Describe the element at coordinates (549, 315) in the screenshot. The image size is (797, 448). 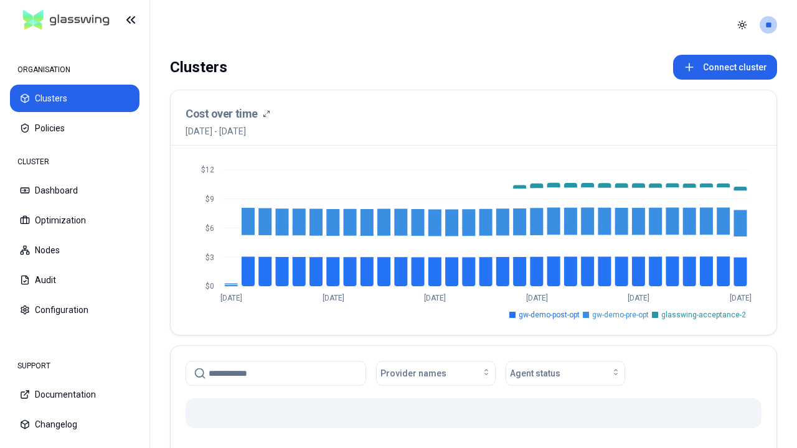
I see `span: gw-demo-post-opt` at that location.